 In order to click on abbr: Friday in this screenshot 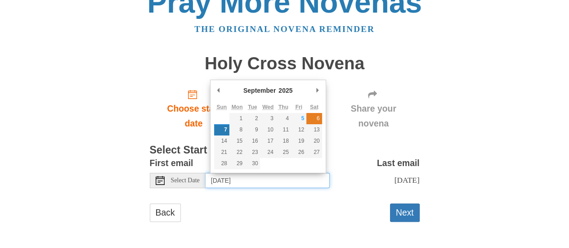, I will do `click(298, 107)`.